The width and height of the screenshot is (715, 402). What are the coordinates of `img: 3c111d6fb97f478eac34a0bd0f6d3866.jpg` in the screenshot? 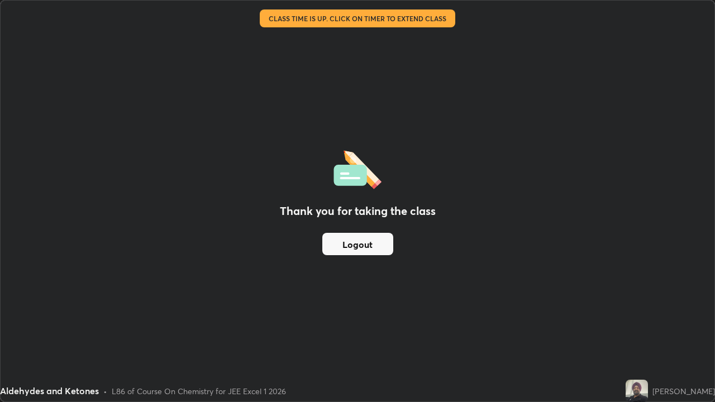 It's located at (637, 391).